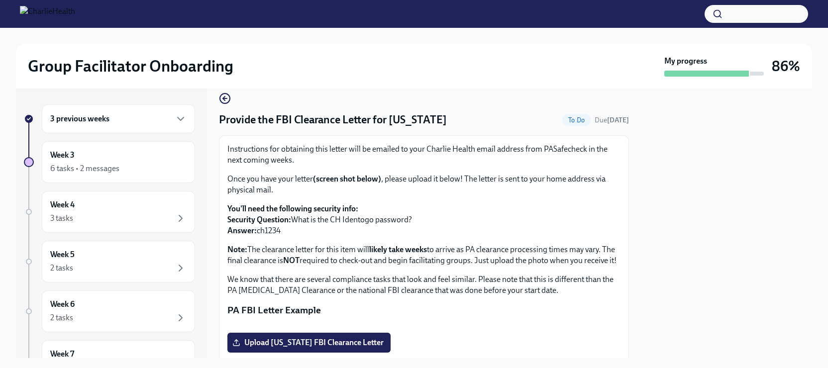  What do you see at coordinates (611, 120) in the screenshot?
I see `span: Due` at bounding box center [611, 120].